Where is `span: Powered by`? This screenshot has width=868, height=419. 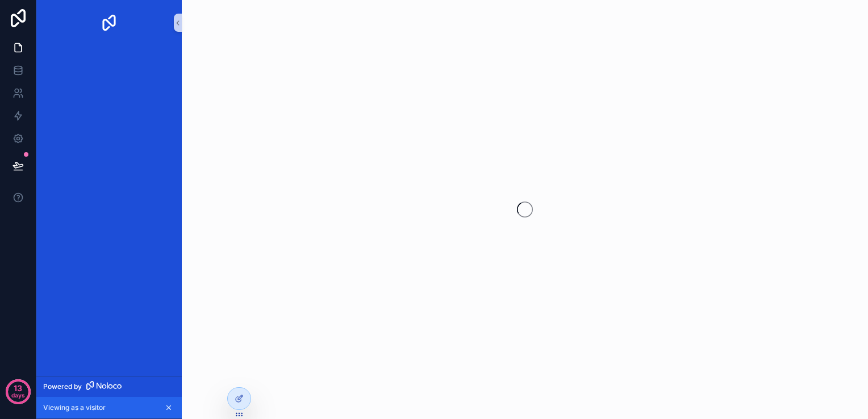 span: Powered by is located at coordinates (62, 387).